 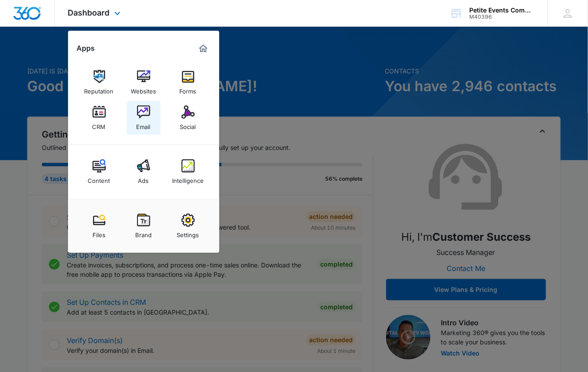 I want to click on a: Forms, so click(x=188, y=82).